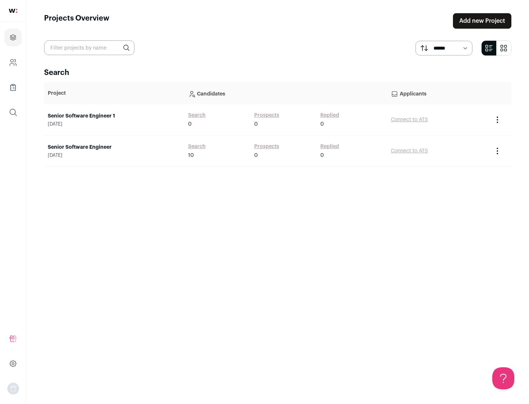  Describe the element at coordinates (13, 62) in the screenshot. I see `a: Company and ATS Settings` at that location.